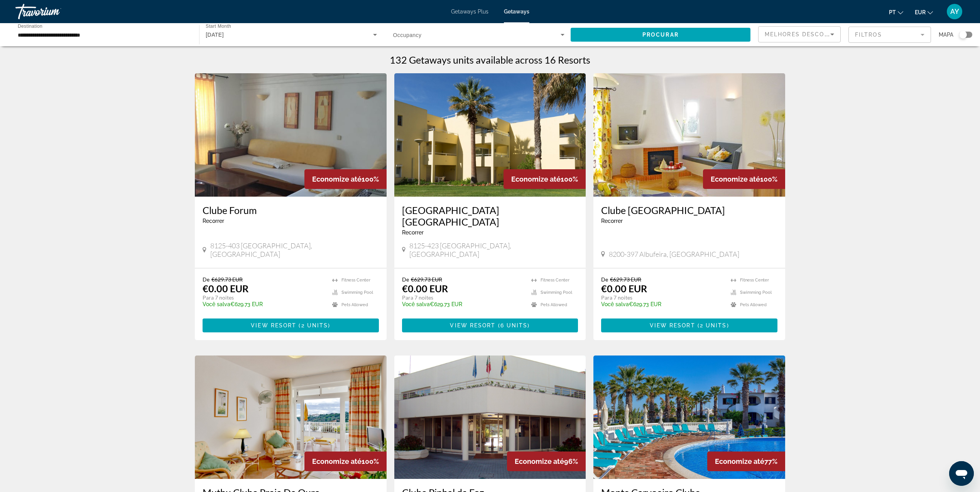 This screenshot has width=980, height=492. Describe the element at coordinates (746, 461) in the screenshot. I see `div: 77%` at that location.